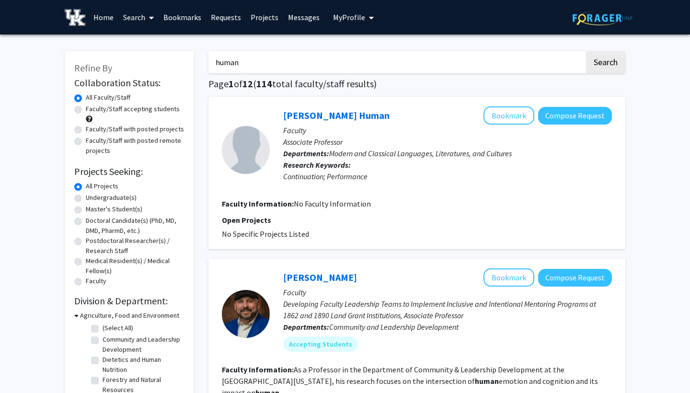  I want to click on h3: Agriculture, Food and Environment, so click(129, 316).